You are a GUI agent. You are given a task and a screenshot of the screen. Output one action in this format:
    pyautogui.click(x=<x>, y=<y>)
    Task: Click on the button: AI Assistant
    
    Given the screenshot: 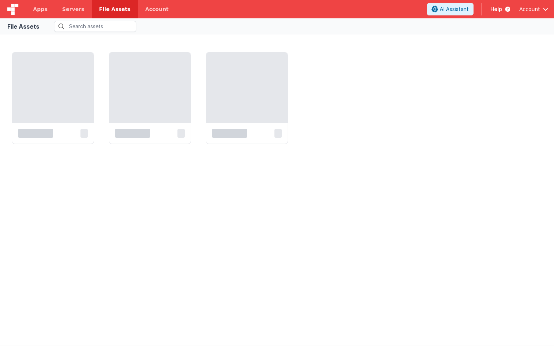 What is the action you would take?
    pyautogui.click(x=450, y=9)
    